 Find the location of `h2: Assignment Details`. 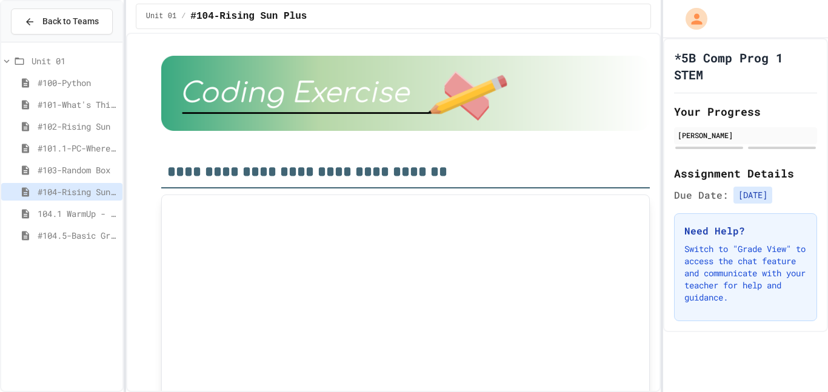

h2: Assignment Details is located at coordinates (746, 173).